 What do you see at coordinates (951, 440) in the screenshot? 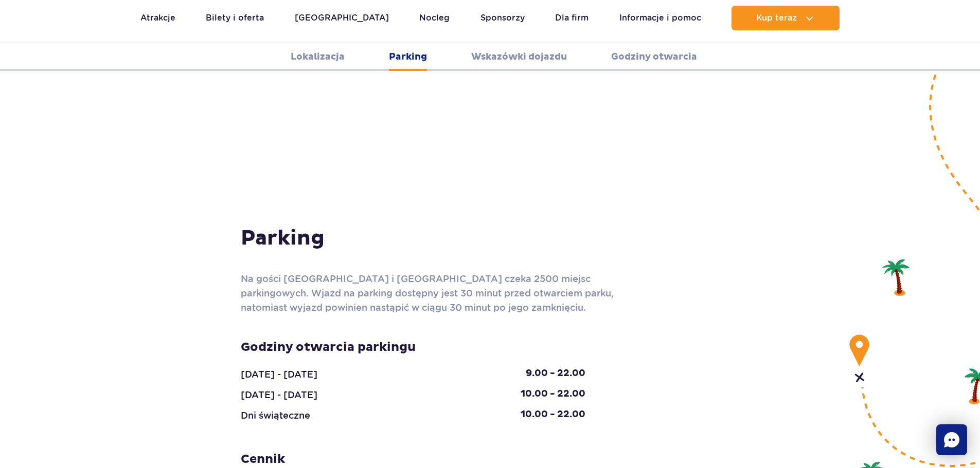
I see `div: Chat` at bounding box center [951, 440].